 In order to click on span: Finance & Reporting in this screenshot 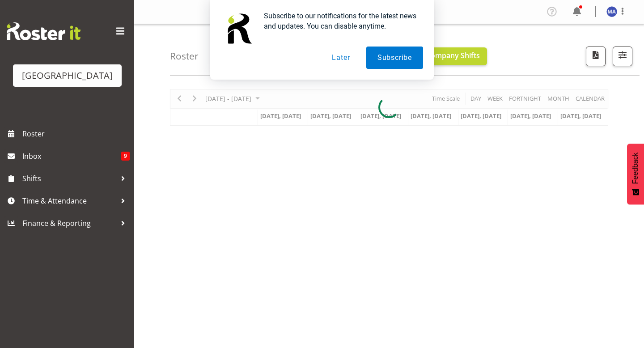, I will do `click(69, 223)`.